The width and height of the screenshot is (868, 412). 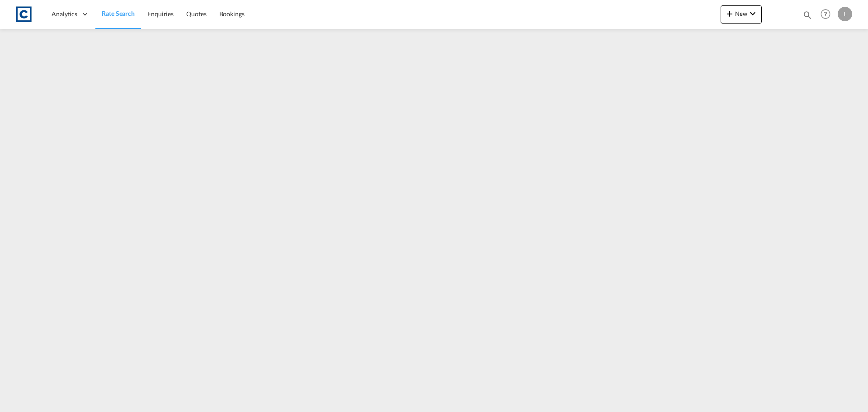 What do you see at coordinates (232, 14) in the screenshot?
I see `span: Bookings` at bounding box center [232, 14].